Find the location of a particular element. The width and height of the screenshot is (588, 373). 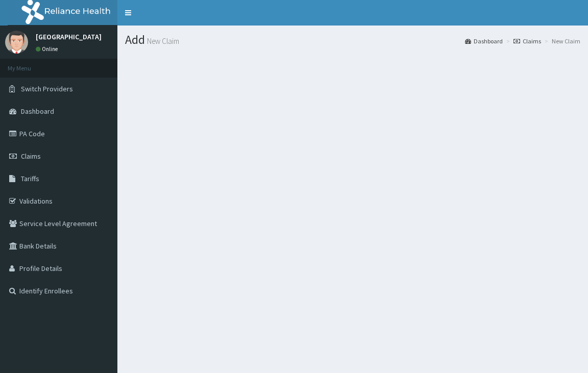

small: New Claim is located at coordinates (162, 41).